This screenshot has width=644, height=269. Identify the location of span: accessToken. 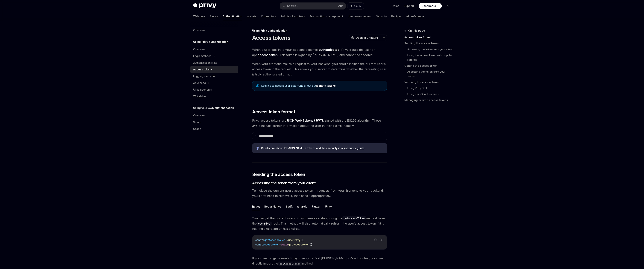
(271, 245).